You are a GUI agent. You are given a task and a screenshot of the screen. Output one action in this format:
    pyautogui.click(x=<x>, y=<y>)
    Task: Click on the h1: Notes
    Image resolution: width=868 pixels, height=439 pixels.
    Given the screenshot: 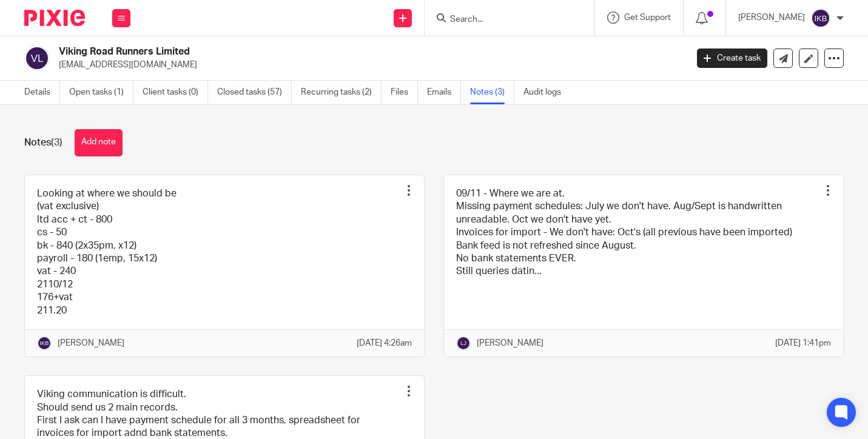 What is the action you would take?
    pyautogui.click(x=43, y=142)
    